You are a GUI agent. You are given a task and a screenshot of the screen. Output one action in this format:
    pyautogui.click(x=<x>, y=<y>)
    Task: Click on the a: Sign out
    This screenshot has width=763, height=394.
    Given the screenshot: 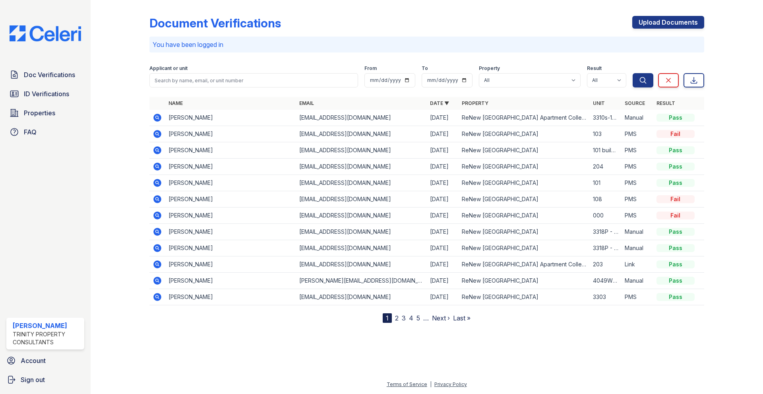 What is the action you would take?
    pyautogui.click(x=45, y=380)
    